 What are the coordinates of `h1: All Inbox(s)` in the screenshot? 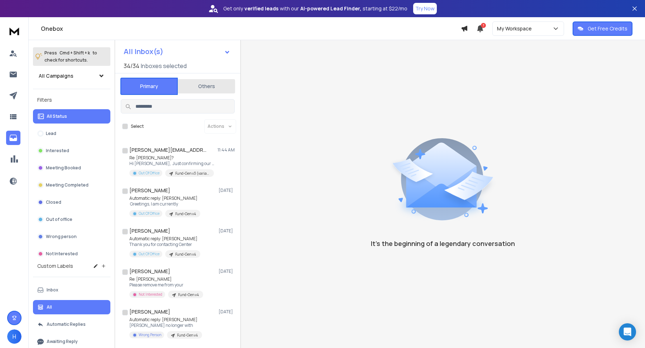 It's located at (143, 52).